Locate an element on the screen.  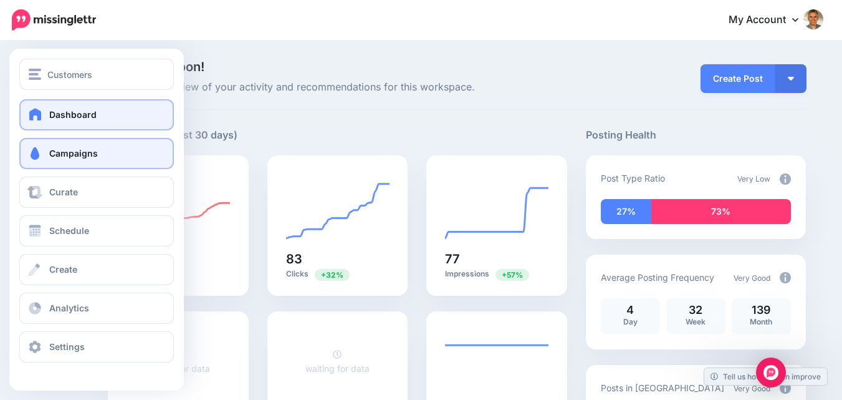
span: Day is located at coordinates (630, 321).